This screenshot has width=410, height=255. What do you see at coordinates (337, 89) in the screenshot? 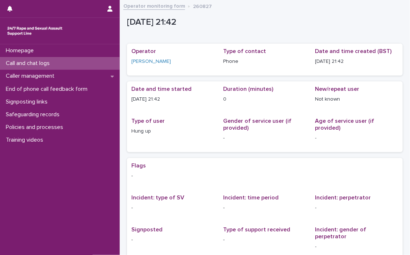
I see `span: New/repeat user` at bounding box center [337, 89].